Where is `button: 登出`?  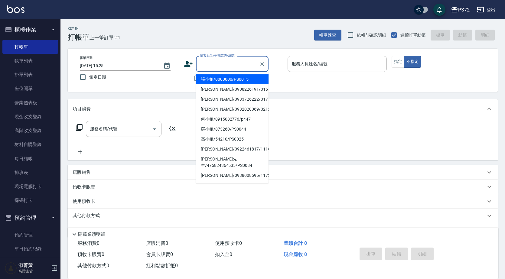
button: 登出 is located at coordinates (485, 10).